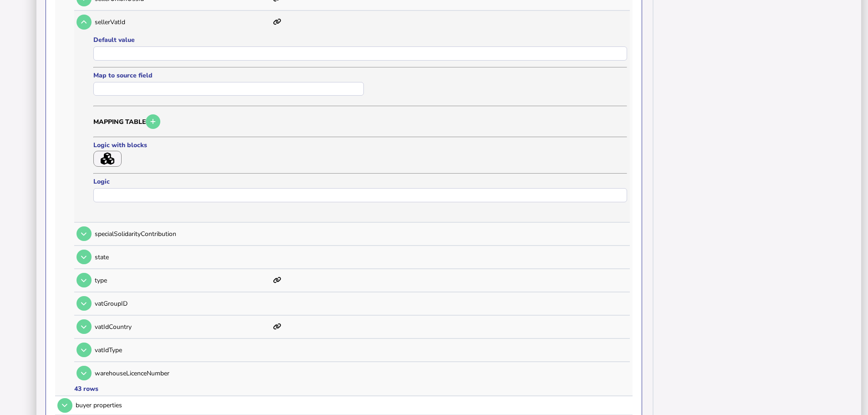  What do you see at coordinates (182, 304) in the screenshot?
I see `p: vatGroupID` at bounding box center [182, 304].